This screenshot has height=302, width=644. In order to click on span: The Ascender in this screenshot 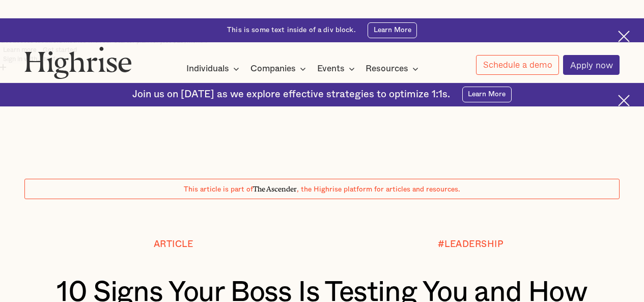, I will do `click(275, 187)`.